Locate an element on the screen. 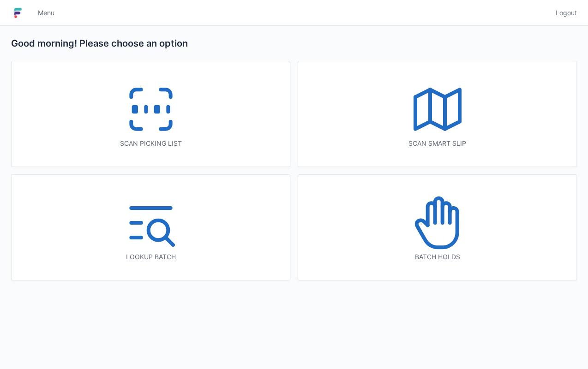 This screenshot has width=588, height=369. div: Scan picking list is located at coordinates (151, 143).